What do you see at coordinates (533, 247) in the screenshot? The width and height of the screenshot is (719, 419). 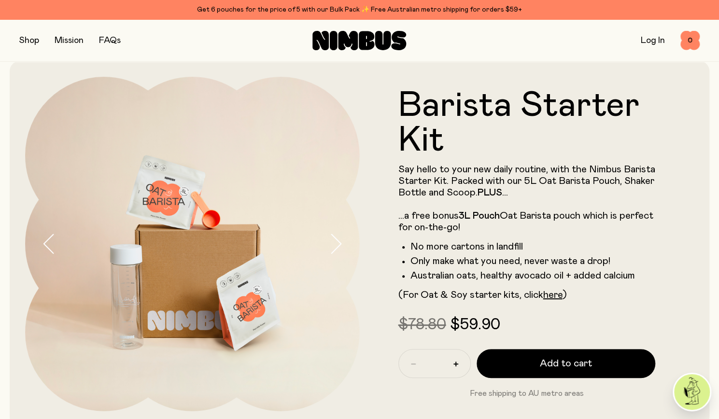 I see `li: No more cartons in landfill` at bounding box center [533, 247].